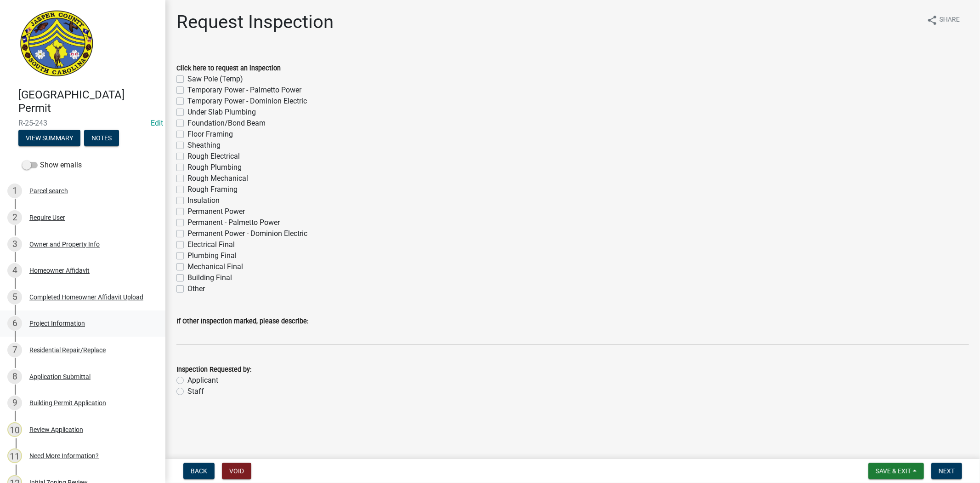 Image resolution: width=980 pixels, height=483 pixels. What do you see at coordinates (15, 191) in the screenshot?
I see `div: 1` at bounding box center [15, 191].